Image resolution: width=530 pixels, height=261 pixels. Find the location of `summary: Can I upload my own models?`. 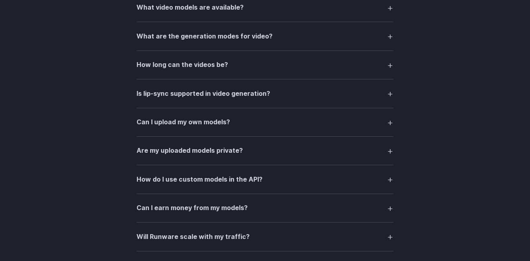

summary: Can I upload my own models? is located at coordinates (265, 122).